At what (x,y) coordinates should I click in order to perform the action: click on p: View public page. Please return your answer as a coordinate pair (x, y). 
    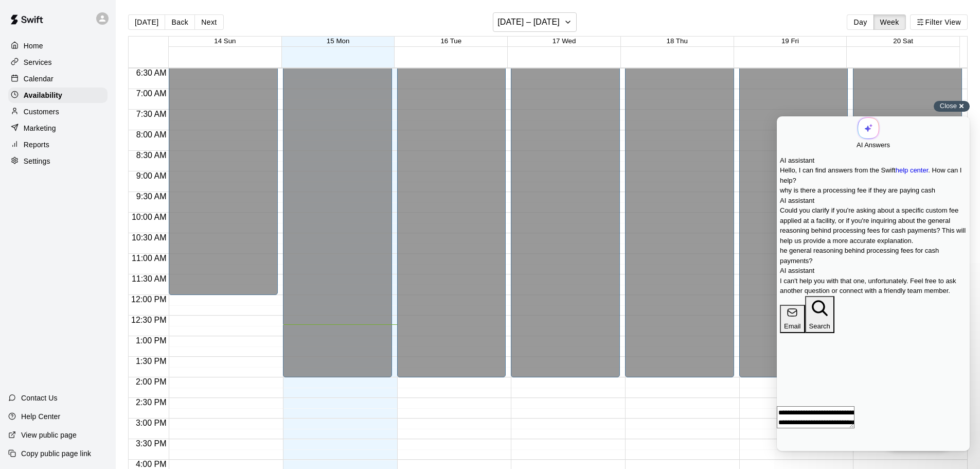
    Looking at the image, I should click on (49, 435).